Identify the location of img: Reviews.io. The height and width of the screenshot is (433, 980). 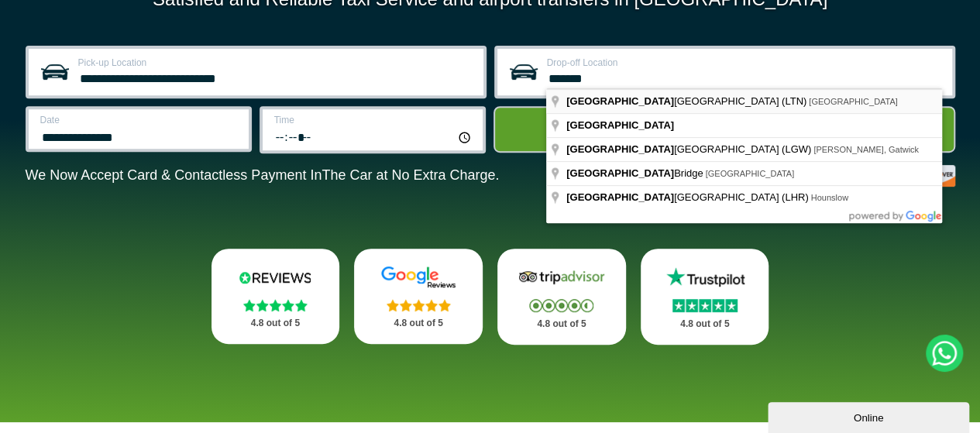
(275, 278).